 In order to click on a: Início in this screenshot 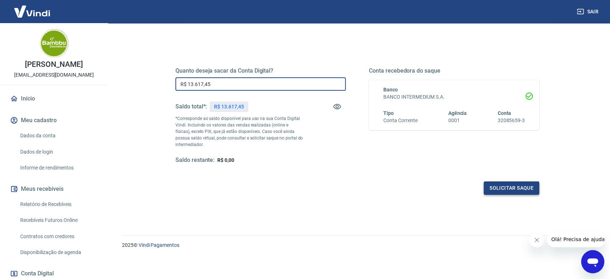, I will do `click(54, 99)`.